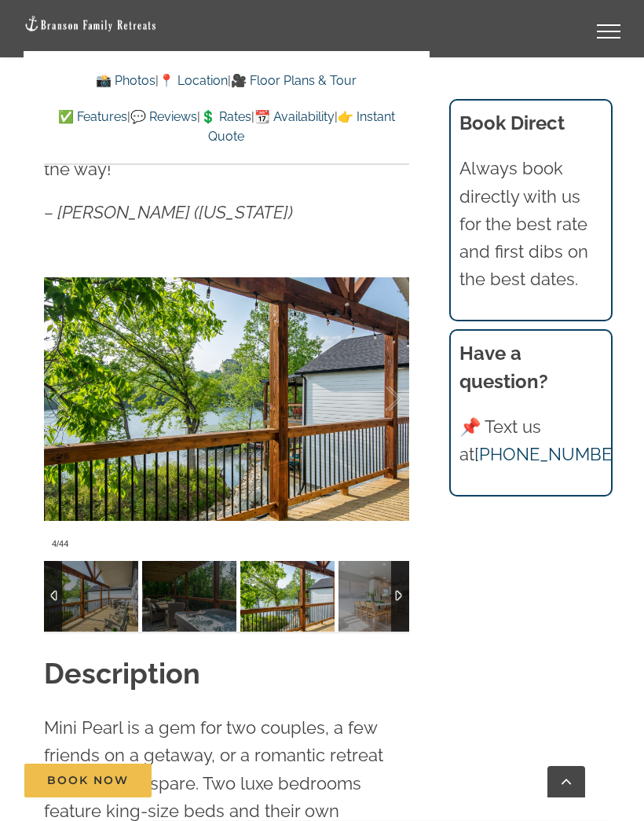  Describe the element at coordinates (386, 597) in the screenshot. I see `img: Blue-Pearl-vacation-home-rental-Lake-Taneycomo-2071-scaled.jpg-nggid041595-ngg0dyn-120x90-00f0w01...` at that location.